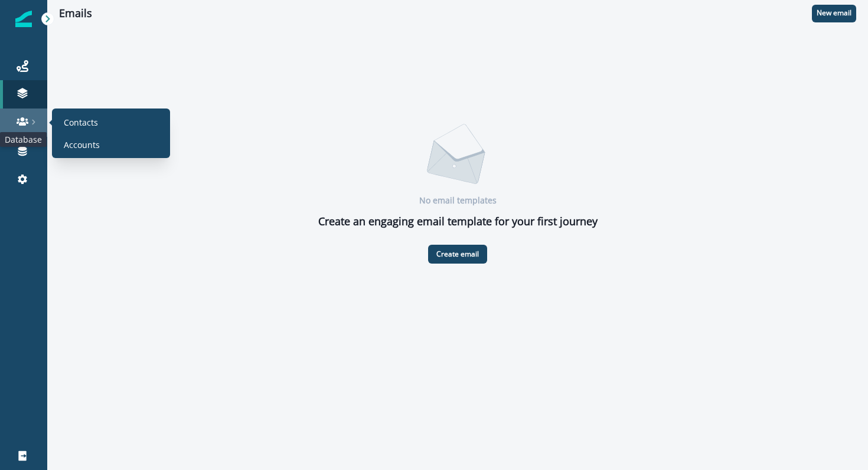 The width and height of the screenshot is (868, 470). Describe the element at coordinates (457, 153) in the screenshot. I see `img: Email` at that location.